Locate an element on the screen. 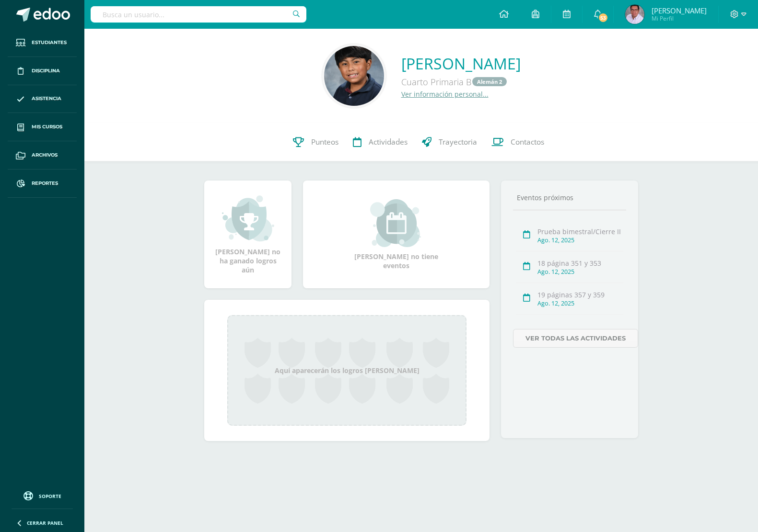 Image resolution: width=758 pixels, height=532 pixels. a: Reportes is located at coordinates (42, 184).